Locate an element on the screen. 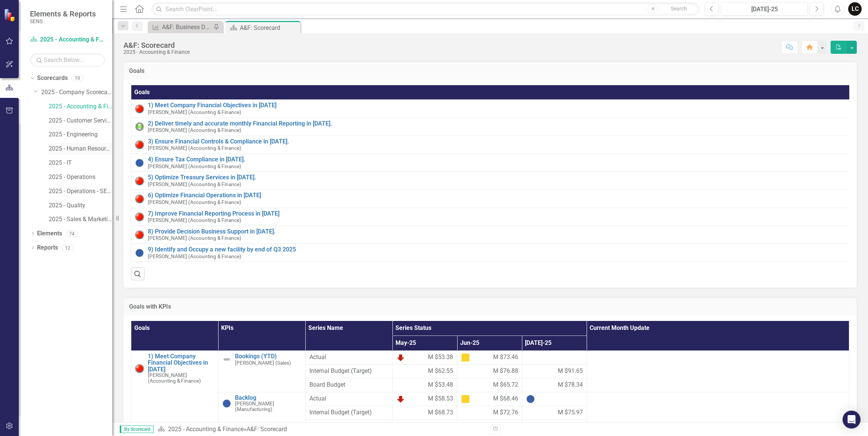  a: 2025 - Quality is located at coordinates (81, 206).